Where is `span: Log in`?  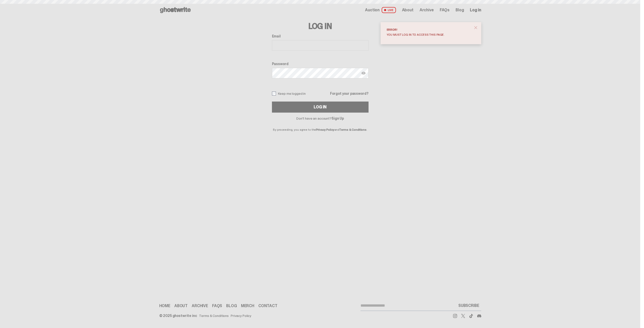 span: Log in is located at coordinates (476, 10).